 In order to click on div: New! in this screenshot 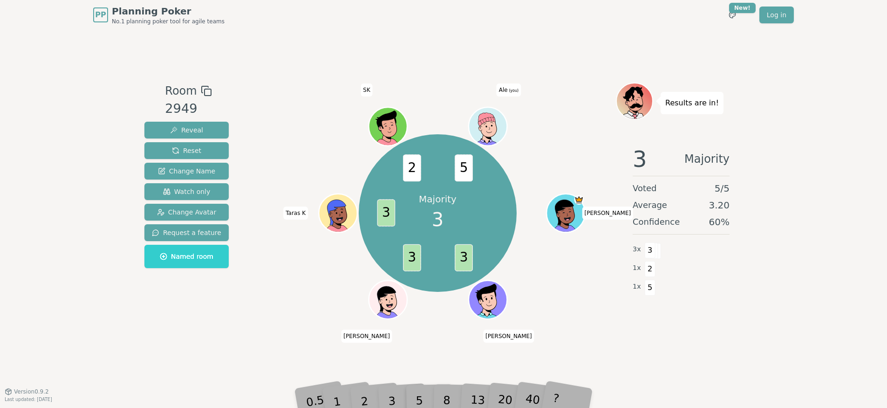, I will do `click(742, 8)`.